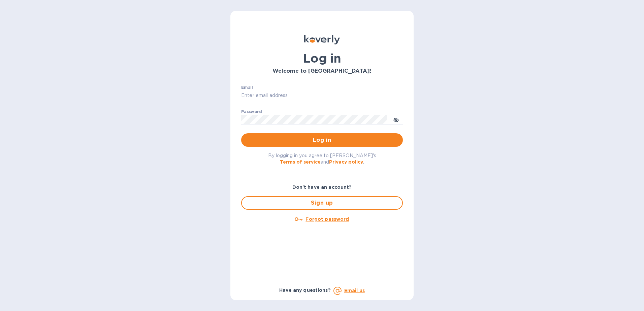  What do you see at coordinates (322, 95) in the screenshot?
I see `input: Enter email address` at bounding box center [322, 95].